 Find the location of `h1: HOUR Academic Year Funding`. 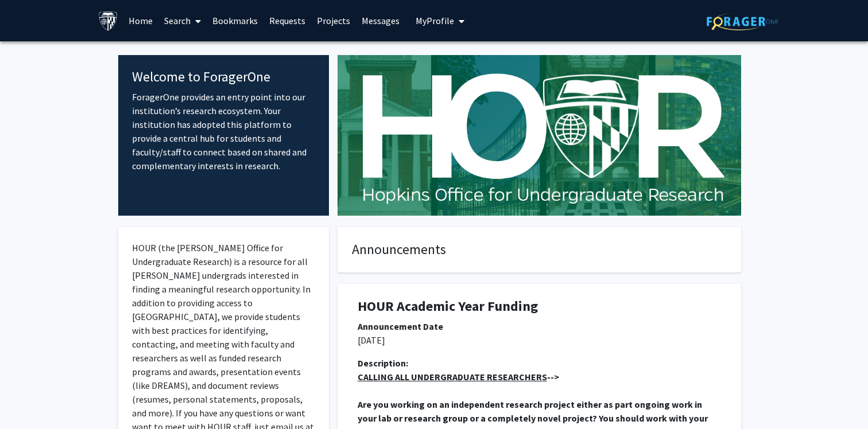

h1: HOUR Academic Year Funding is located at coordinates (539, 306).